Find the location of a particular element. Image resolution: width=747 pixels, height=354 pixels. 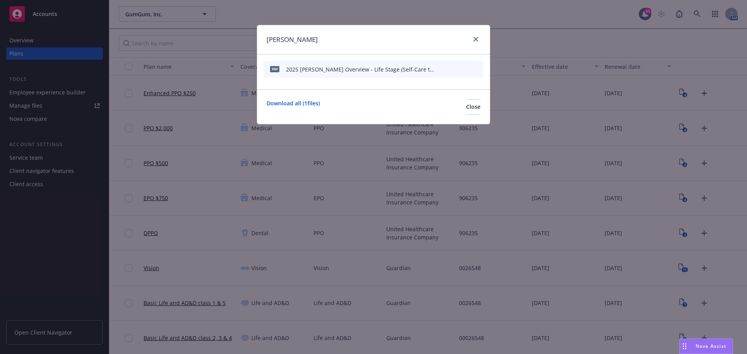

button: archive file is located at coordinates (477, 69).